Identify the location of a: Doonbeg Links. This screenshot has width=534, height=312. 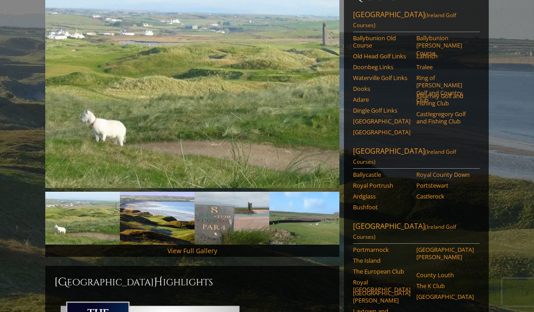
(381, 67).